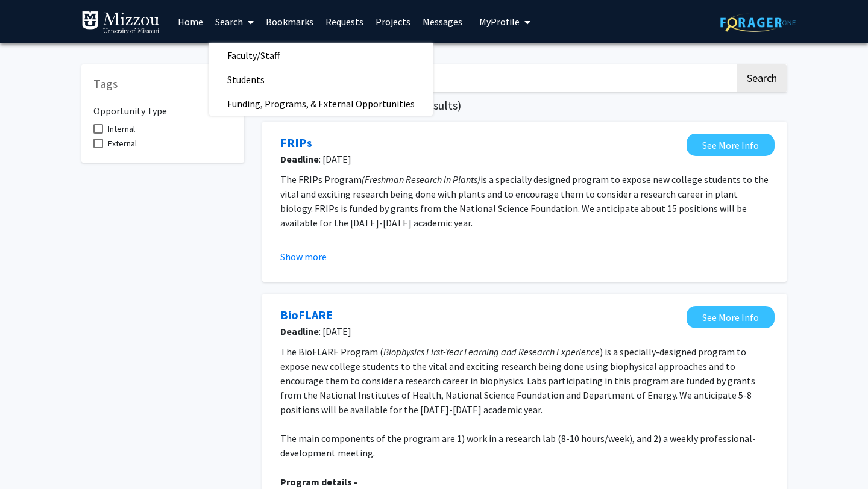 The width and height of the screenshot is (868, 489). What do you see at coordinates (762, 78) in the screenshot?
I see `button: Search` at bounding box center [762, 78].